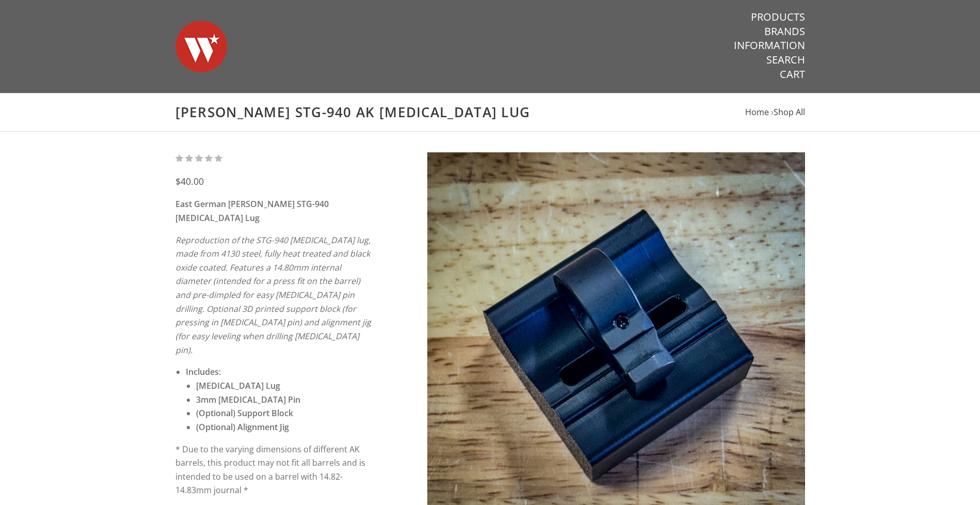  What do you see at coordinates (274, 470) in the screenshot?
I see `p: * Due to the varying dimensions of different AK barrels, this product may not fit all barrels and...` at bounding box center [274, 470].